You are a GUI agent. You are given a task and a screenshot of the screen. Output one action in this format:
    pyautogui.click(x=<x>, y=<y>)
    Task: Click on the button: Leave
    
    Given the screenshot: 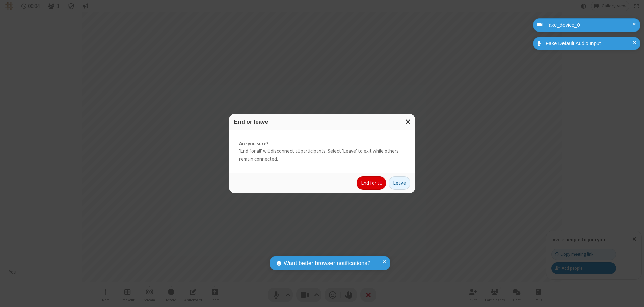 What is the action you would take?
    pyautogui.click(x=400, y=183)
    